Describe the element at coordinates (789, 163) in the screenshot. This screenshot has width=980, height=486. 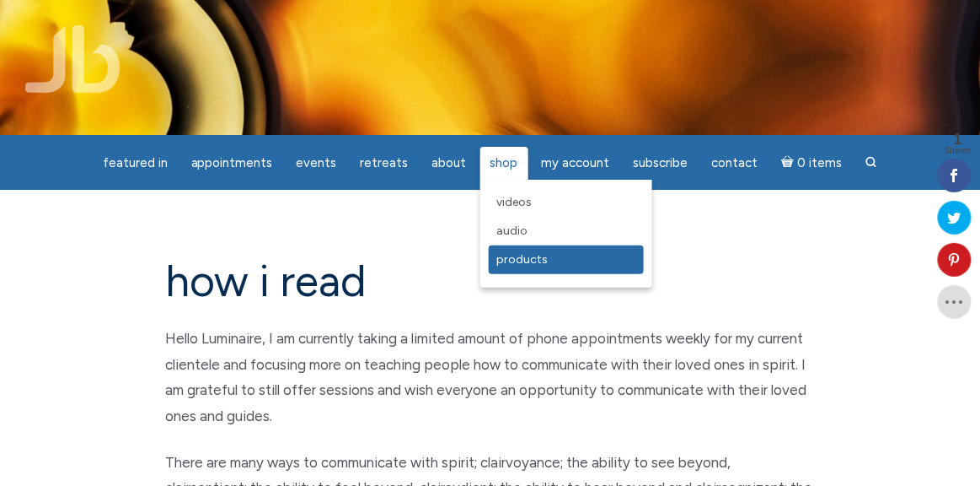
I see `i: Cart` at that location.